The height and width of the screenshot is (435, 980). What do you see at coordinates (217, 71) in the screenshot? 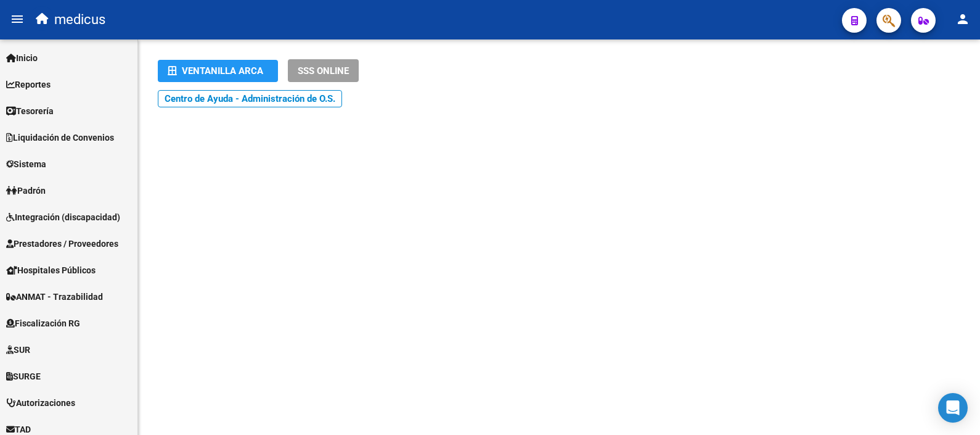
I see `div: Ventanilla ARCA` at bounding box center [217, 71].